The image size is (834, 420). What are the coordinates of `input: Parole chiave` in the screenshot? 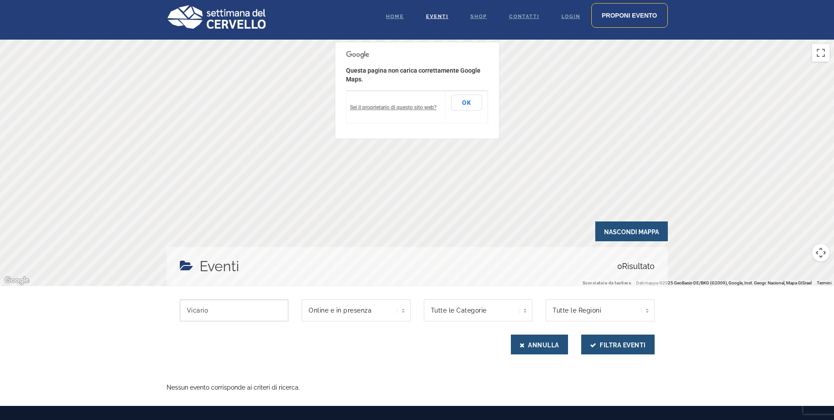 It's located at (234, 310).